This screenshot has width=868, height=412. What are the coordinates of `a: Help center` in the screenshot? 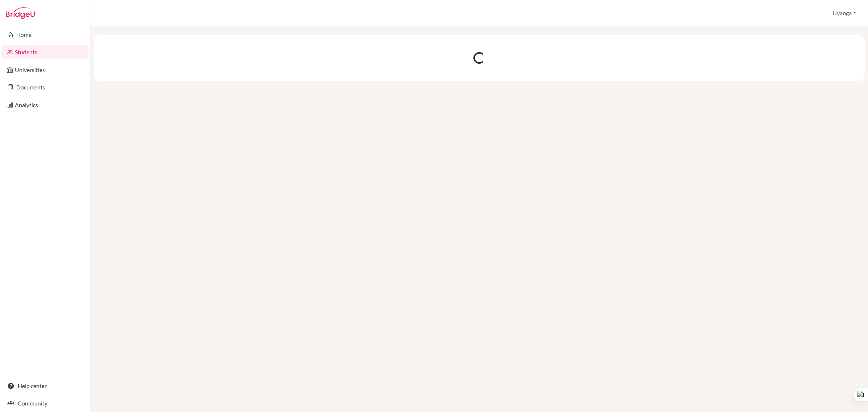 It's located at (45, 386).